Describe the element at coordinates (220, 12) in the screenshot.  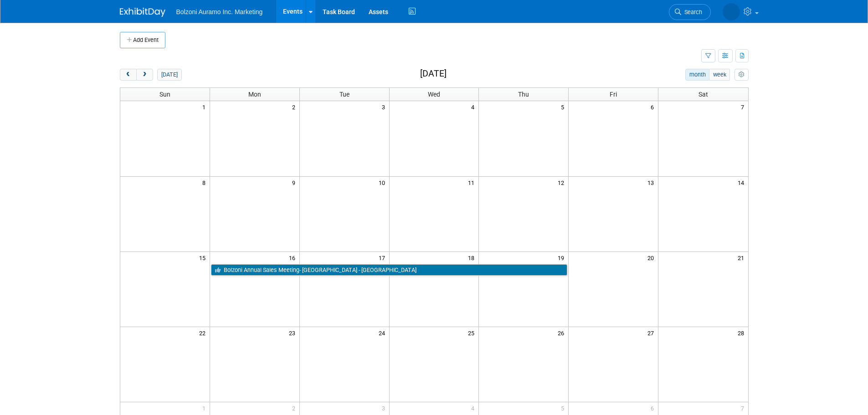
I see `span: Bolzoni Auramo Inc. Marketing` at that location.